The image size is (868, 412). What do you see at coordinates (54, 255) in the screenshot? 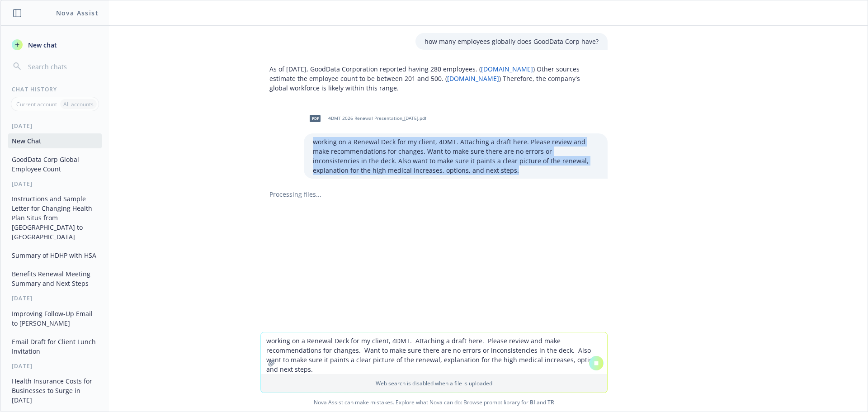
I see `button: Summary of HDHP with HSA` at bounding box center [54, 255].